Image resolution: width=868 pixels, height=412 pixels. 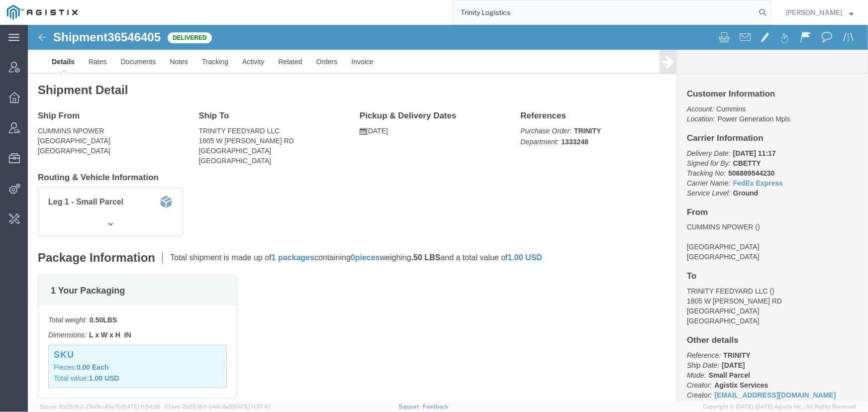 I want to click on a: Support, so click(x=411, y=406).